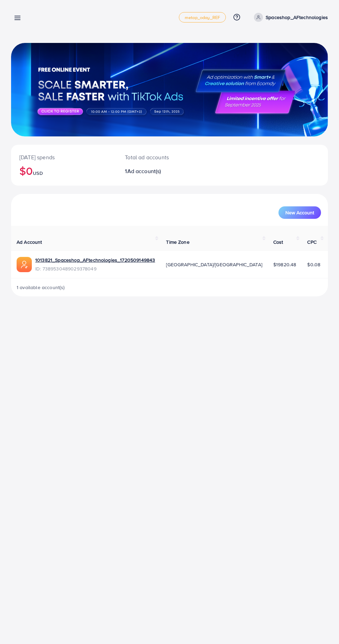 The image size is (339, 644). I want to click on span: 1 available account(s), so click(41, 287).